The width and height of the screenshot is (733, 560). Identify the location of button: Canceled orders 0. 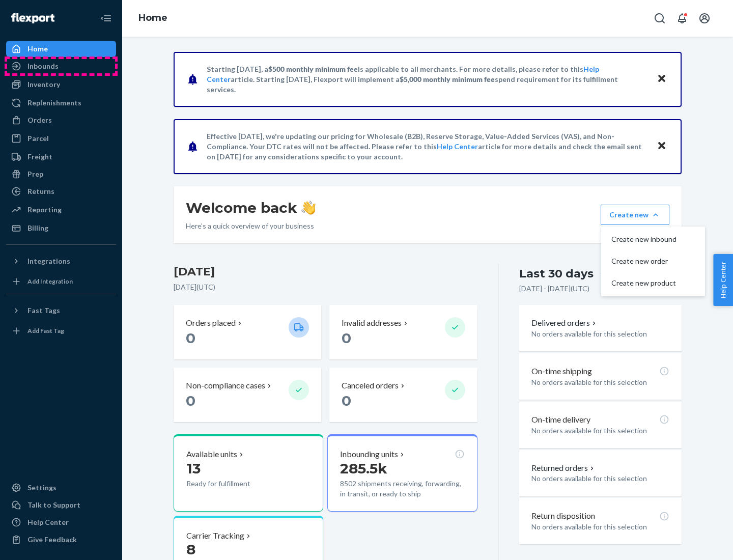
(403, 395).